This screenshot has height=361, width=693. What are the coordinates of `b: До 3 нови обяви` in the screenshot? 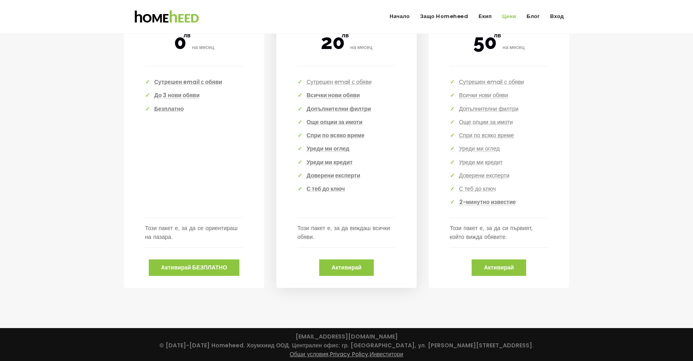 It's located at (177, 95).